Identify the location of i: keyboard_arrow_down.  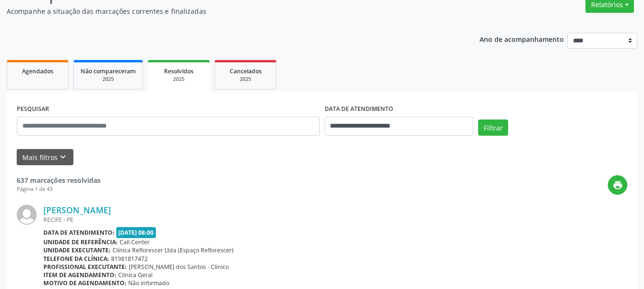
(63, 157).